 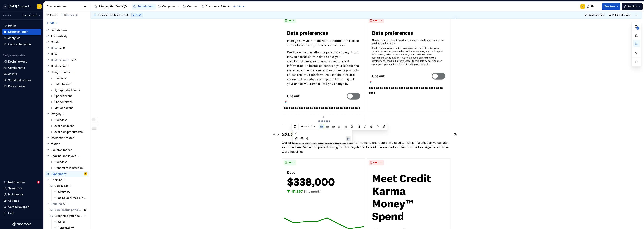 I want to click on span: Heading 2, so click(x=307, y=127).